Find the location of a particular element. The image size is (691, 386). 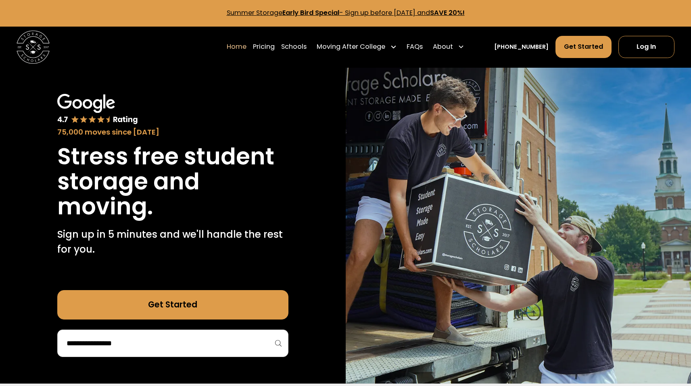

strong: Early Bird Special is located at coordinates (311, 13).